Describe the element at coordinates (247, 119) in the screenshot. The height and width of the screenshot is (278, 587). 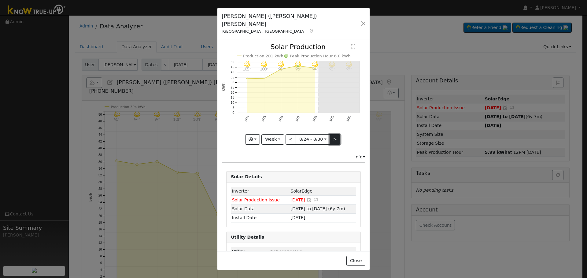
I see `text: 8/24` at that location.